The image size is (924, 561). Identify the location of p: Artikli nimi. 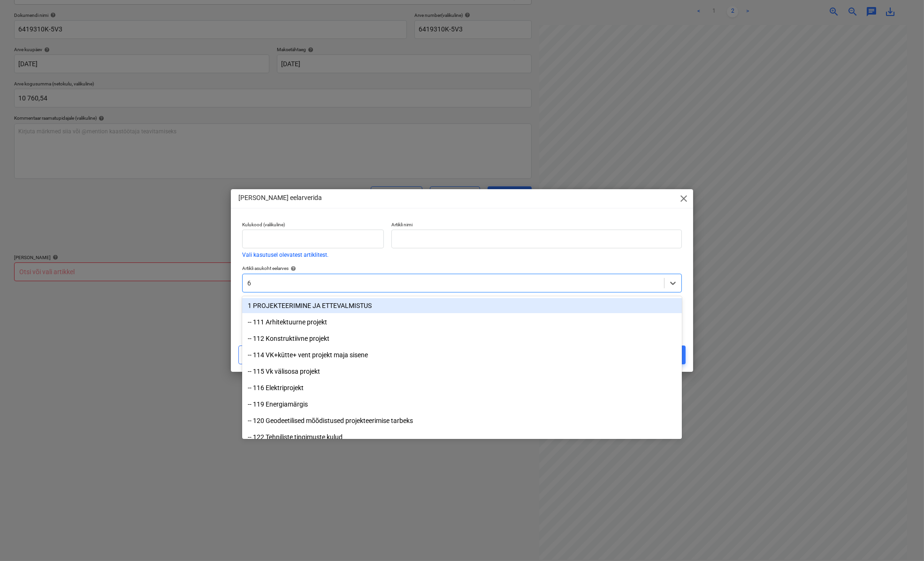
(536, 226).